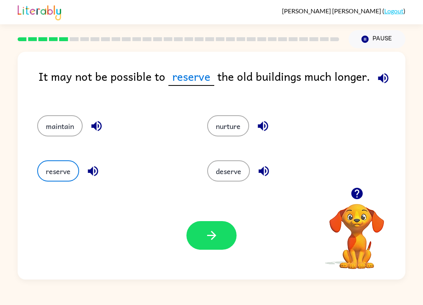  I want to click on button: reserve, so click(58, 171).